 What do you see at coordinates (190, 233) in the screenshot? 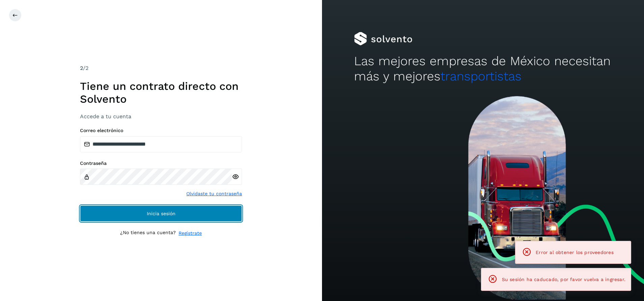
I see `a: Regístrate` at bounding box center [190, 233].